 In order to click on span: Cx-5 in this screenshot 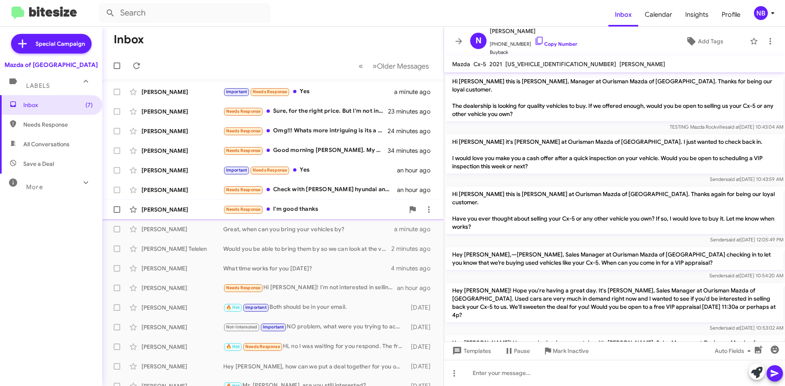, I will do `click(479, 64)`.